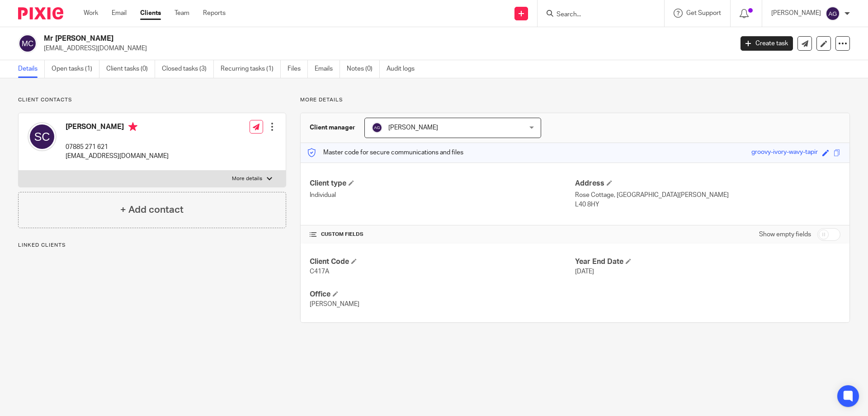  Describe the element at coordinates (332, 128) in the screenshot. I see `h3: Client manager` at that location.